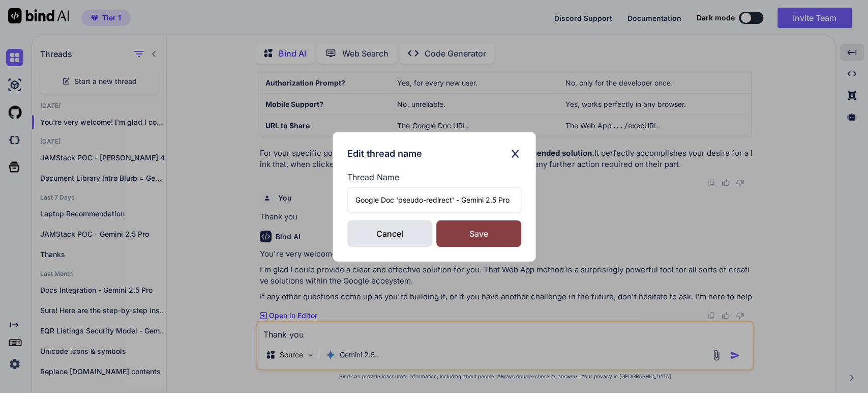 The height and width of the screenshot is (393, 868). What do you see at coordinates (515, 154) in the screenshot?
I see `img: close` at bounding box center [515, 154].